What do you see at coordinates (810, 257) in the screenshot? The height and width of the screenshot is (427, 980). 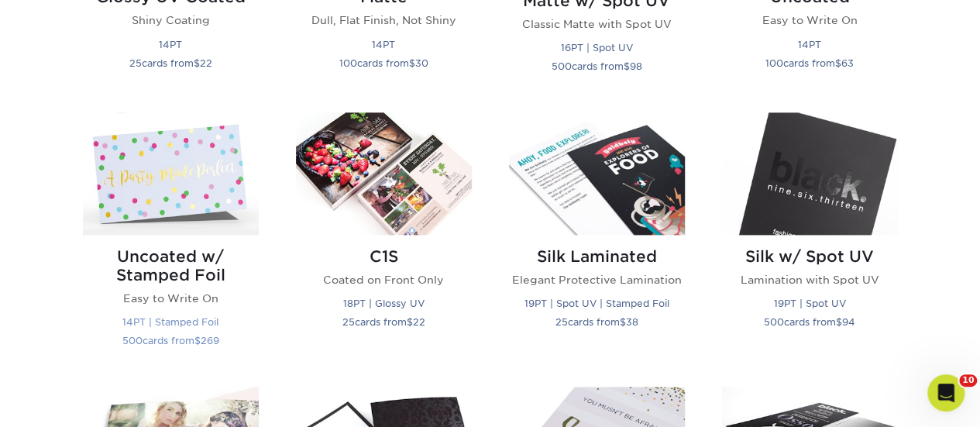 I see `h2: Silk w/ Spot UV` at bounding box center [810, 257].